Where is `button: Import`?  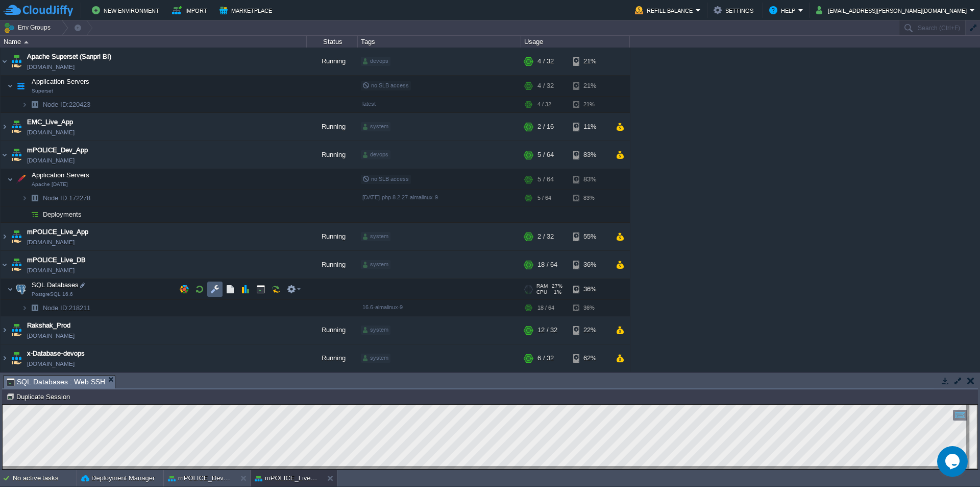 button: Import is located at coordinates (191, 10).